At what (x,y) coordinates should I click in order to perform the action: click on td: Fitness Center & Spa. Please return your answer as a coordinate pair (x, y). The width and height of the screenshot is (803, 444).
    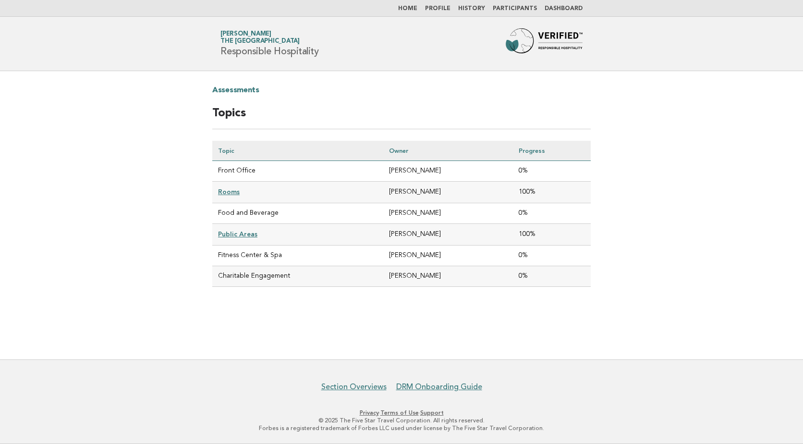
    Looking at the image, I should click on (298, 255).